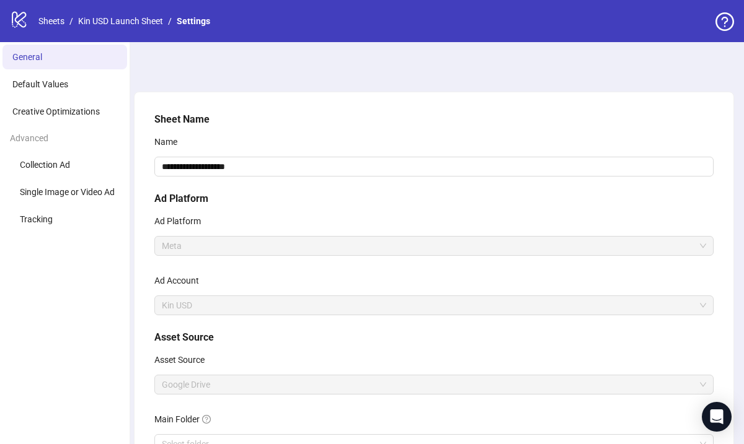 This screenshot has height=444, width=744. What do you see at coordinates (434, 246) in the screenshot?
I see `span: Meta` at bounding box center [434, 246].